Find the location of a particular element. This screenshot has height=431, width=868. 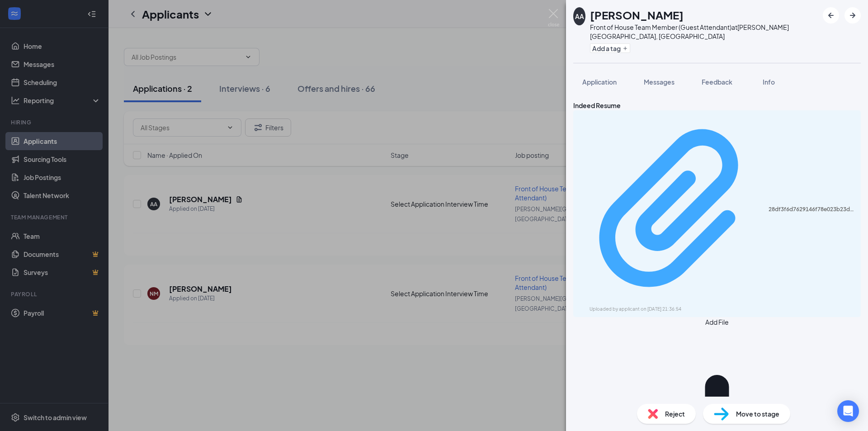

span: Reject is located at coordinates (675, 414).